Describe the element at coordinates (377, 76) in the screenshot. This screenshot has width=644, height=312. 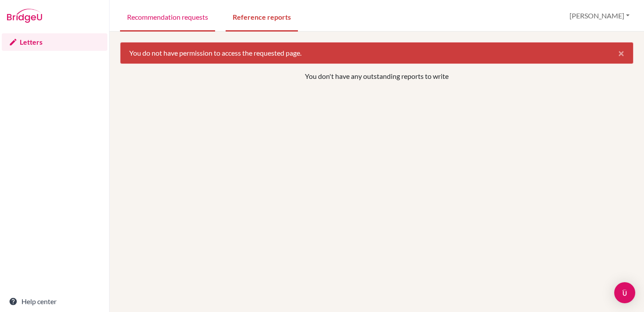
I see `p: You don't have any outstanding reports to write` at that location.